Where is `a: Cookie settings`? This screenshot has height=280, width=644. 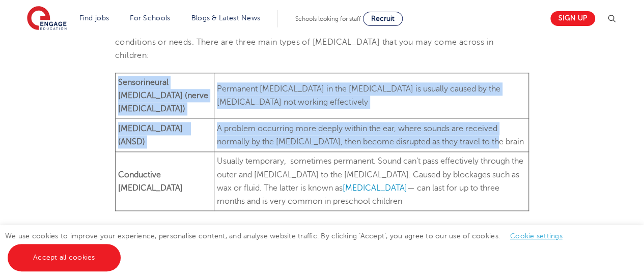
a: Cookie settings is located at coordinates (536, 236).